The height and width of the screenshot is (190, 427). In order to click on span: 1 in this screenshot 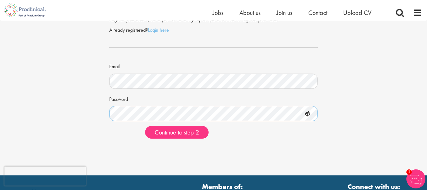, I will do `click(409, 172)`.